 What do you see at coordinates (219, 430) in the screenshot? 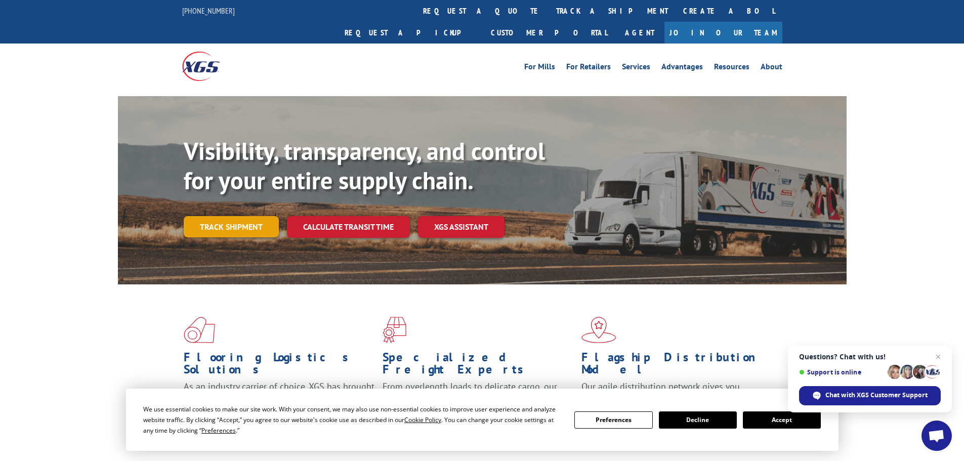
I see `span: Preferences` at bounding box center [219, 430].